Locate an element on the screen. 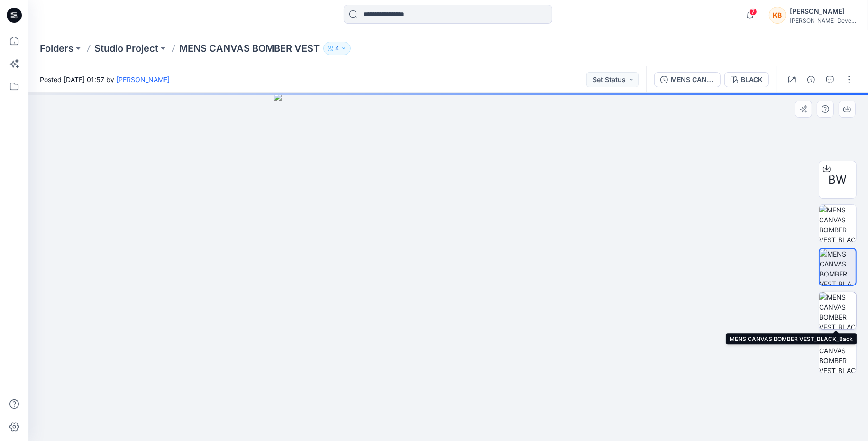 Image resolution: width=868 pixels, height=441 pixels. p: Folders is located at coordinates (56, 49).